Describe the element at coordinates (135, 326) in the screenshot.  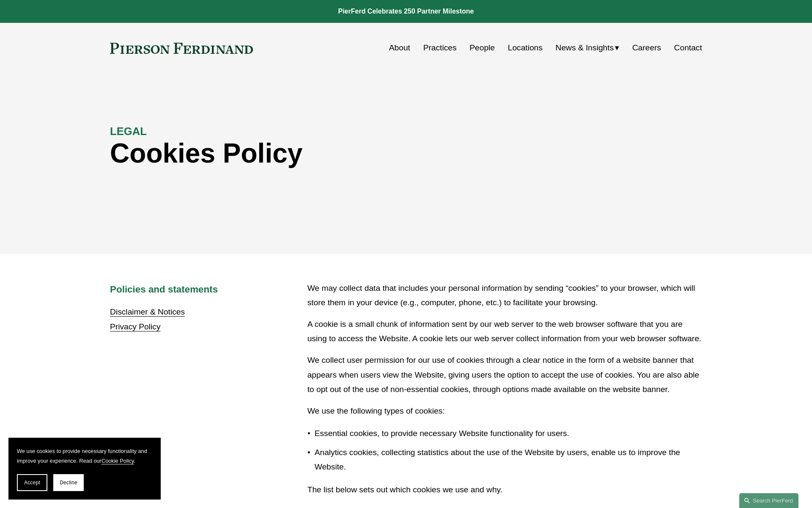
I see `a: Privacy Policy` at that location.